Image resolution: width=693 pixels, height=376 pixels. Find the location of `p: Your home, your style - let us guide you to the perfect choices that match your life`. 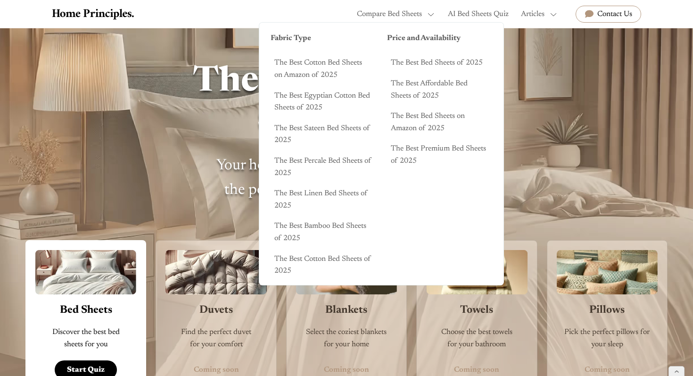

p: Your home, your style - let us guide you to the perfect choices that match your life is located at coordinates (346, 178).